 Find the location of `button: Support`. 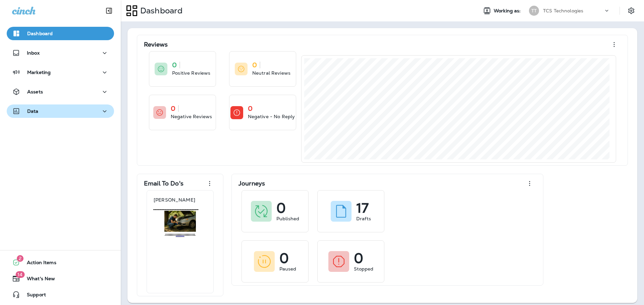

button: Support is located at coordinates (61, 295).